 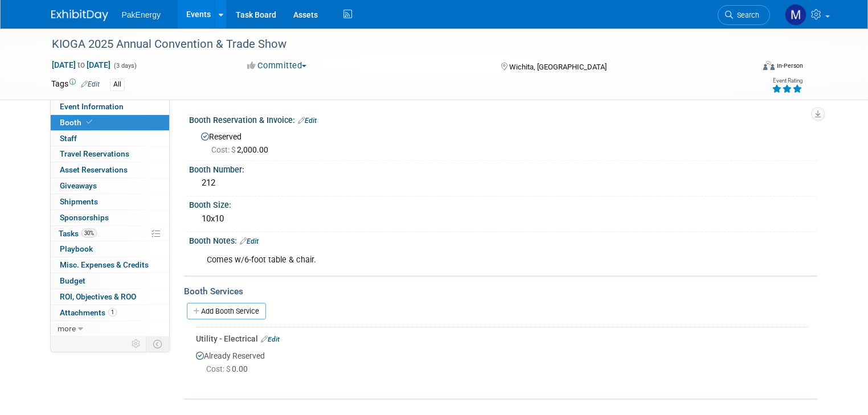 What do you see at coordinates (78, 186) in the screenshot?
I see `span: Giveaways` at bounding box center [78, 186].